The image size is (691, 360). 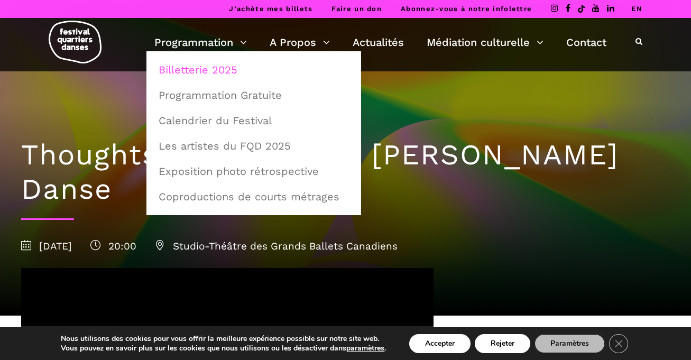 I want to click on a: Contact, so click(x=586, y=42).